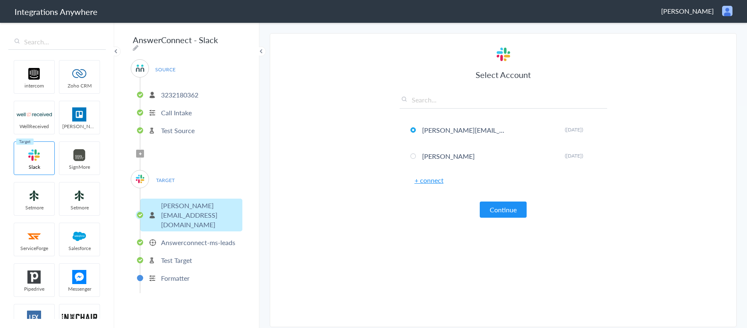 The image size is (747, 328). I want to click on span: ServiceForge, so click(34, 248).